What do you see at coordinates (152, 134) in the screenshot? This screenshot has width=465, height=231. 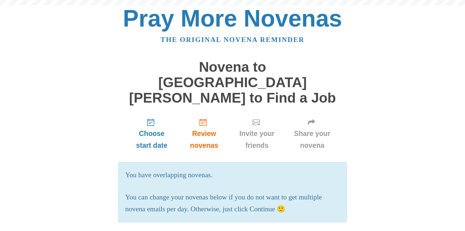 I see `a: Choose start date` at bounding box center [152, 134].